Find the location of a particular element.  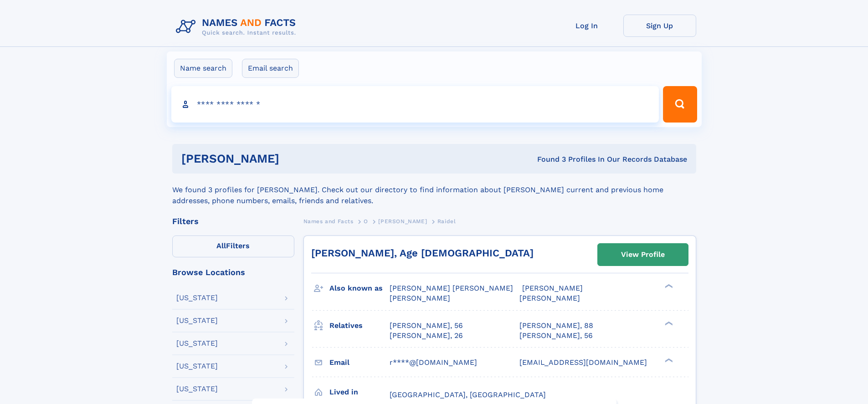

label: Name search is located at coordinates (203, 69).